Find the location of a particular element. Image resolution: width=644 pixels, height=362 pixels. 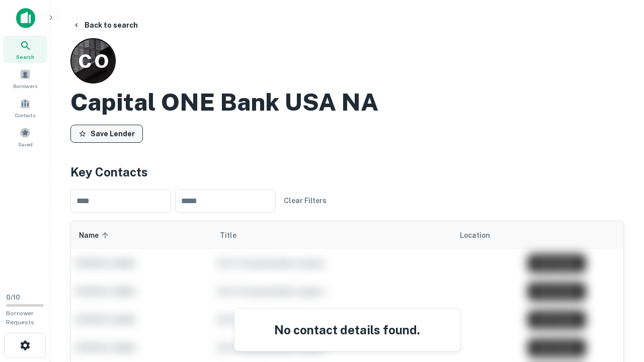

p: C O is located at coordinates (93, 61).